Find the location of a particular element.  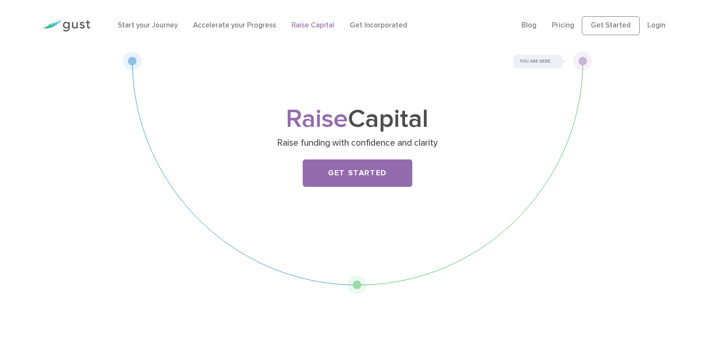

a: Pricing is located at coordinates (563, 25).